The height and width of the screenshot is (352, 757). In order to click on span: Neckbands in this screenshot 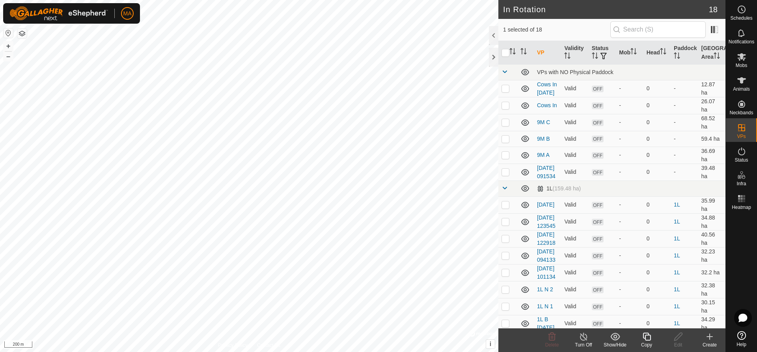, I will do `click(742, 113)`.